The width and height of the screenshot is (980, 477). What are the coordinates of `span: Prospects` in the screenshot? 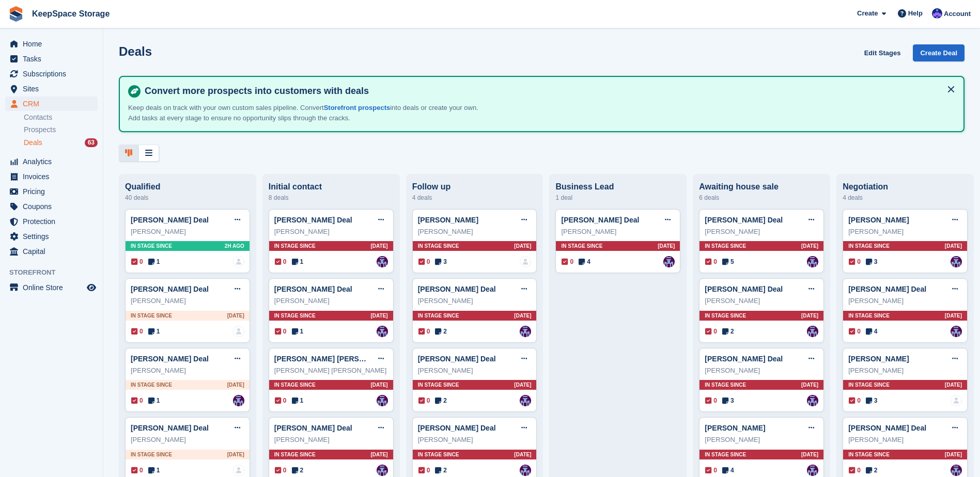 It's located at (40, 130).